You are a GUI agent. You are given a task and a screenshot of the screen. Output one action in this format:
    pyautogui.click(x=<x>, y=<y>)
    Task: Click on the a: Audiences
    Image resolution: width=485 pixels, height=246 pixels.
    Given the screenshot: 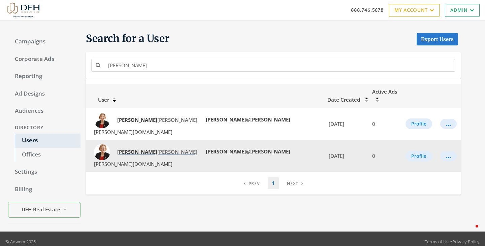 What is the action you would take?
    pyautogui.click(x=44, y=111)
    